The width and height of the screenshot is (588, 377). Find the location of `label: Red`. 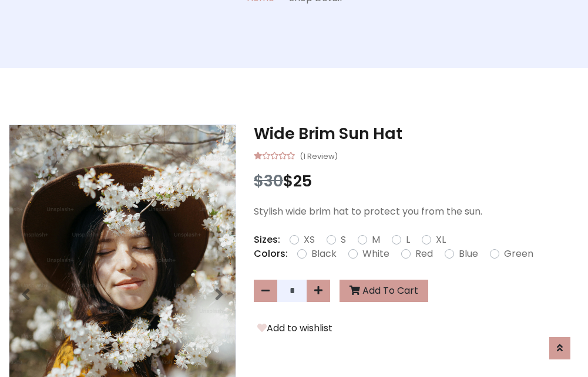

label: Red is located at coordinates (424, 254).